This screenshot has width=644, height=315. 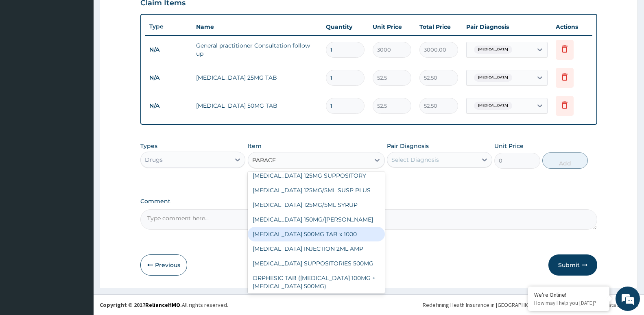 I want to click on th: Quantity, so click(x=345, y=27).